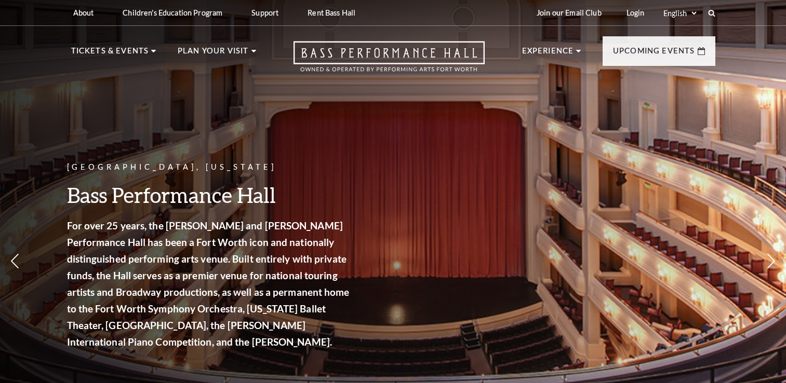 This screenshot has height=383, width=786. What do you see at coordinates (548, 54) in the screenshot?
I see `p: Experience` at bounding box center [548, 54].